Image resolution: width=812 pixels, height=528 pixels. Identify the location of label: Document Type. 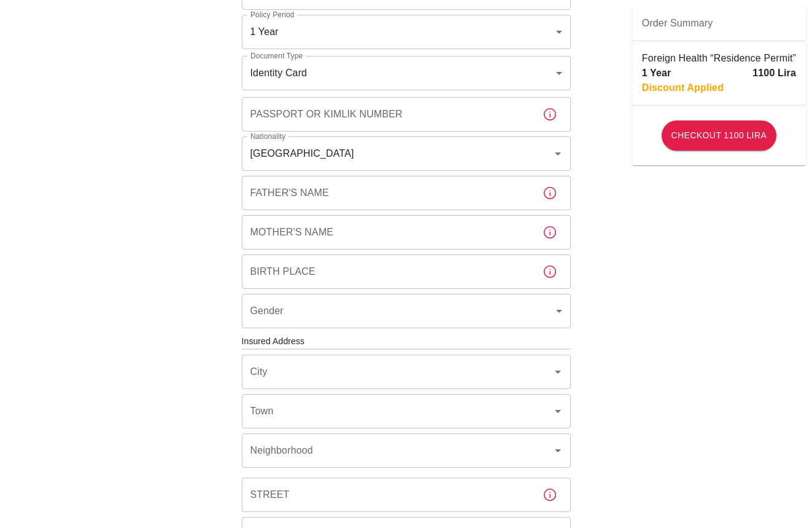
(276, 55).